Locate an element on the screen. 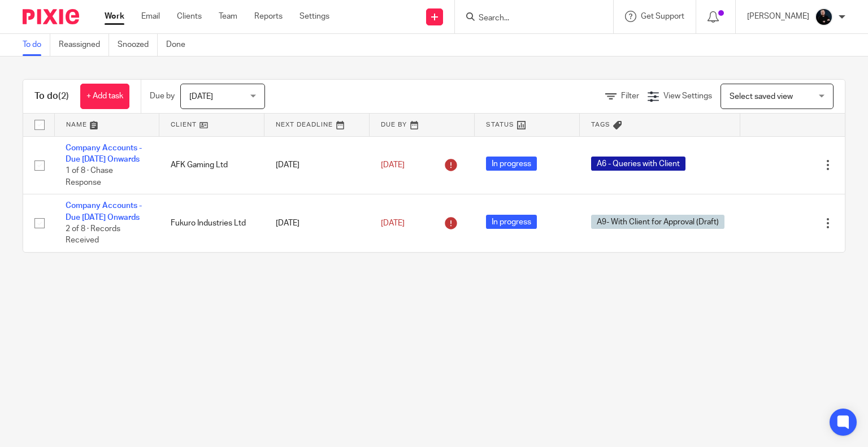 Image resolution: width=868 pixels, height=447 pixels. img: Pixie is located at coordinates (51, 16).